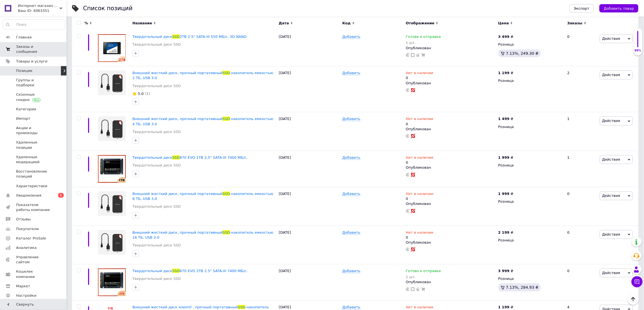  What do you see at coordinates (39, 6) in the screenshot?
I see `span: Интернет магазин GSM-V` at bounding box center [39, 6].